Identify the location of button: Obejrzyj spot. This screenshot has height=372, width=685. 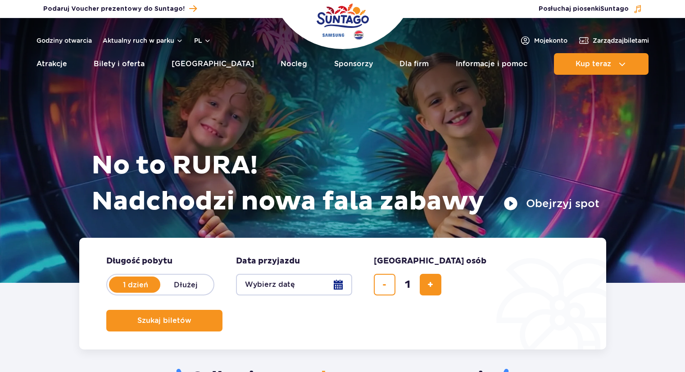
(551, 203).